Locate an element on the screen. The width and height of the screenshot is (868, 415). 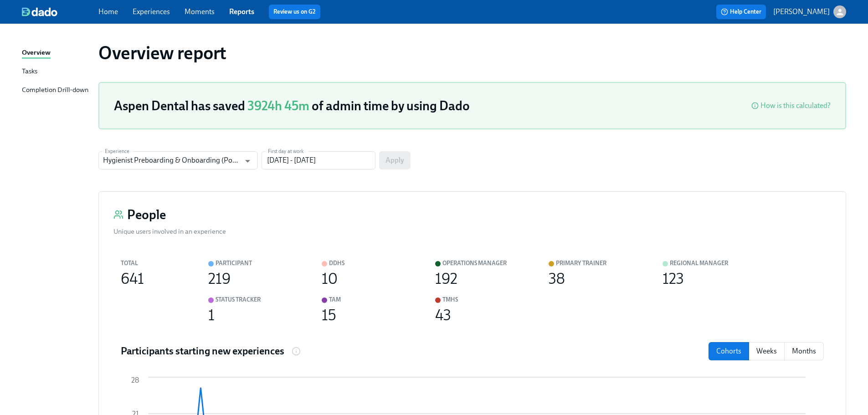
h1: Overview report is located at coordinates (162, 53).